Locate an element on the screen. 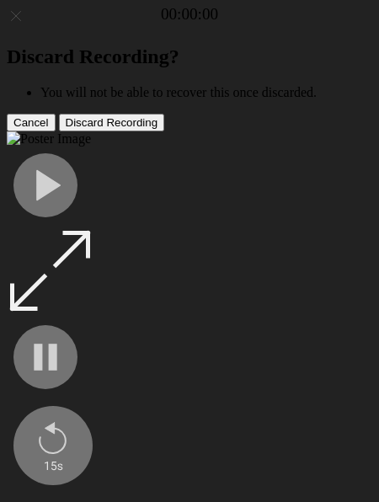 The image size is (379, 502). button: Cancel is located at coordinates (31, 122).